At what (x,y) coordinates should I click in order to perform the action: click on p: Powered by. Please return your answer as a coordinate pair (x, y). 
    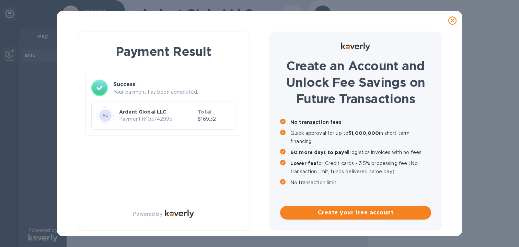
    Looking at the image, I should click on (147, 214).